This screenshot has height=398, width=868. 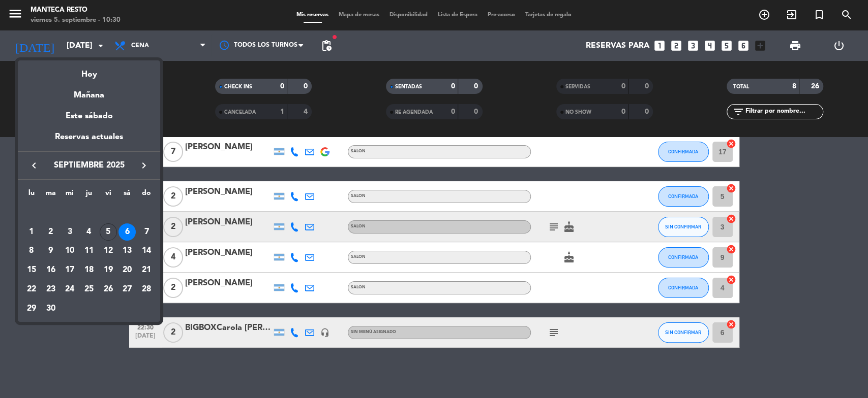 I want to click on div: 25, so click(x=89, y=289).